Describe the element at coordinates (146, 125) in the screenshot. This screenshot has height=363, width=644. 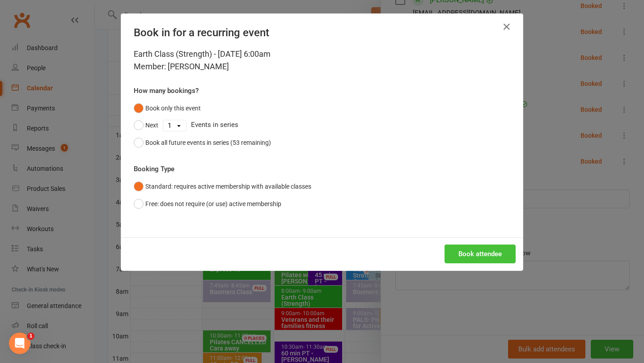
I see `button: Next` at that location.